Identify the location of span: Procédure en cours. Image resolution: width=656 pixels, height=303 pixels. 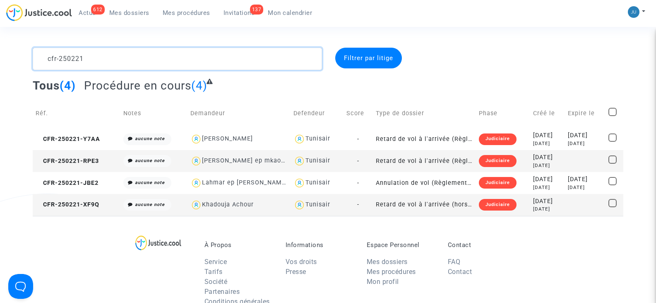
(137, 85).